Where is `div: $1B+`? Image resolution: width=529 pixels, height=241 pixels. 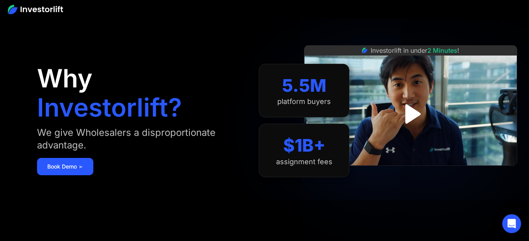 div: $1B+ is located at coordinates (304, 145).